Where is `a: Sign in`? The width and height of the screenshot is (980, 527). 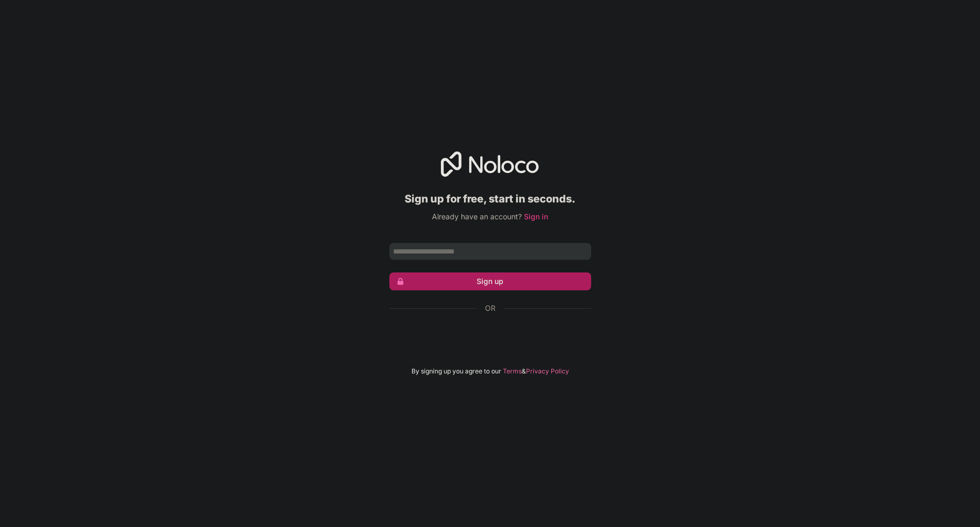 a: Sign in is located at coordinates (536, 216).